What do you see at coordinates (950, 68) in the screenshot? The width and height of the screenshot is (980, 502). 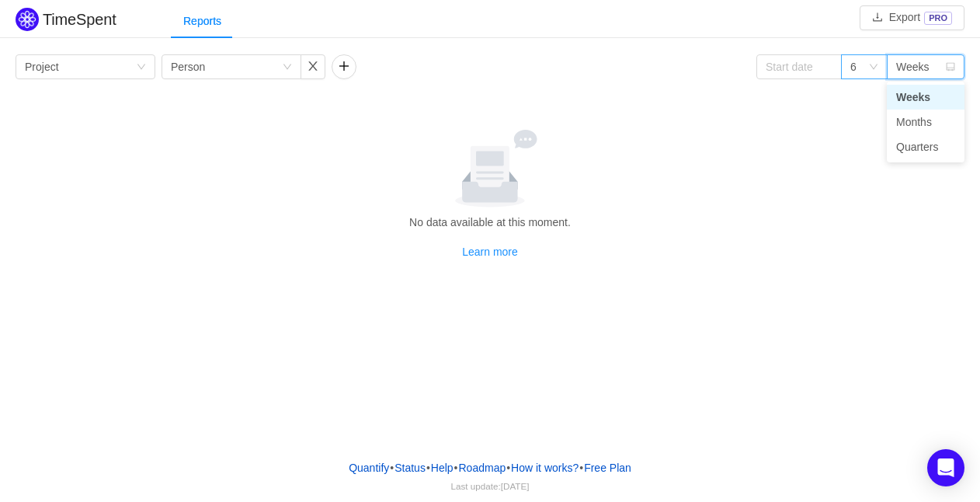 I see `i: icon: calendar` at bounding box center [950, 68].